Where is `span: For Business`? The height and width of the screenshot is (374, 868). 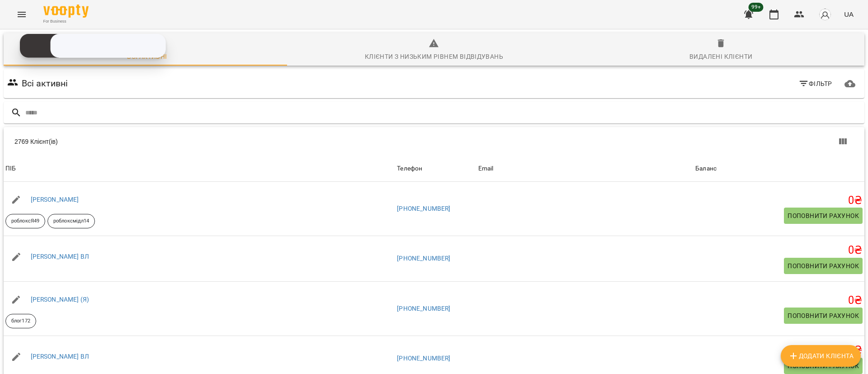
span: For Business is located at coordinates (66, 21).